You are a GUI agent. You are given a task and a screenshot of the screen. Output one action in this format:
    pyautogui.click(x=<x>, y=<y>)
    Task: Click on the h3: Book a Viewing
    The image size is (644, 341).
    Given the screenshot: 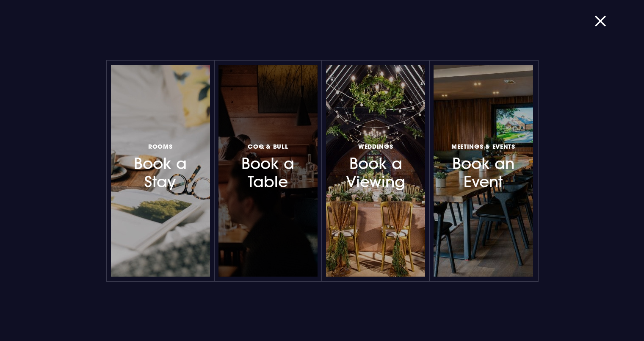 What is the action you would take?
    pyautogui.click(x=375, y=166)
    